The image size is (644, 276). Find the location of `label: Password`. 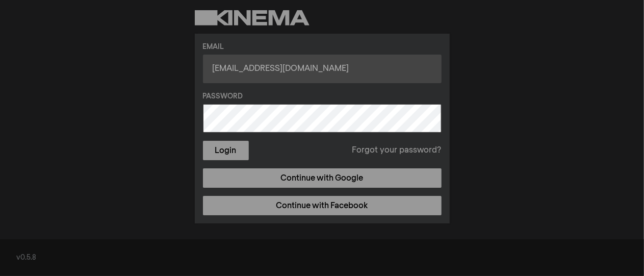

label: Password is located at coordinates (322, 96).